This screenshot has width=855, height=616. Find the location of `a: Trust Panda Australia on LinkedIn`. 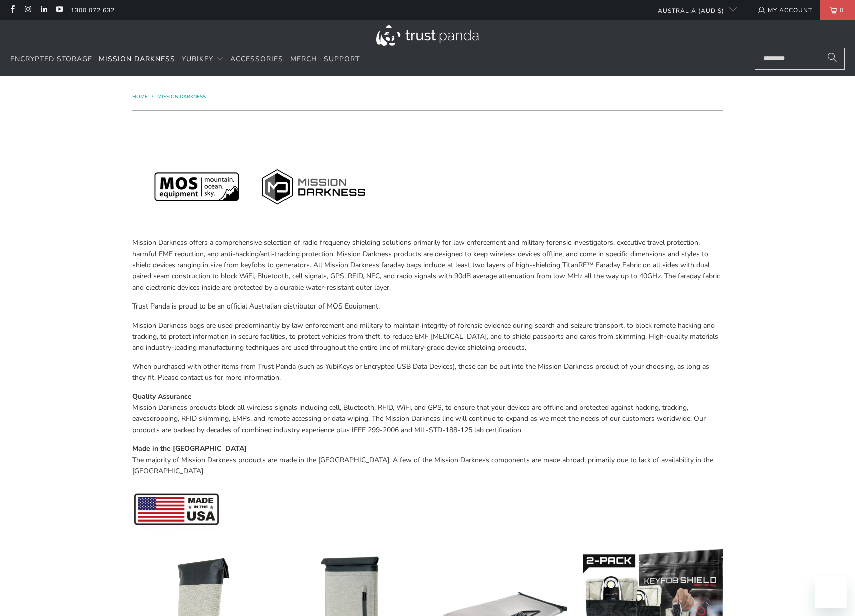

a: Trust Panda Australia on LinkedIn is located at coordinates (43, 11).